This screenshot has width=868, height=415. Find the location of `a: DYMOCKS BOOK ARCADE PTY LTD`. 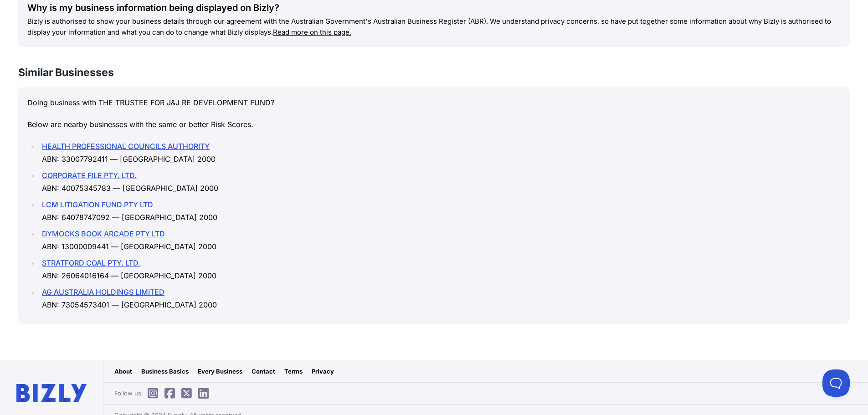

a: DYMOCKS BOOK ARCADE PTY LTD is located at coordinates (103, 234).